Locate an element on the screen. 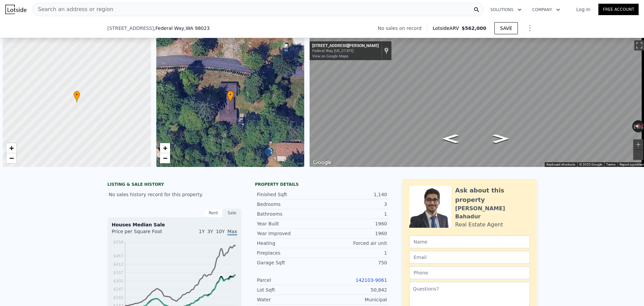 Image resolution: width=644 pixels, height=306 pixels. tspan: $357 is located at coordinates (118, 273).